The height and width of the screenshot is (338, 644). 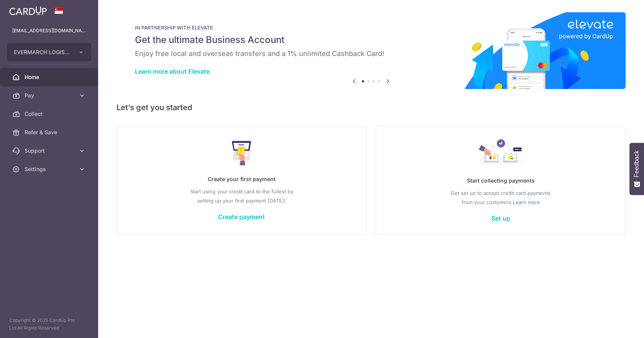 I want to click on span: Home, so click(x=50, y=77).